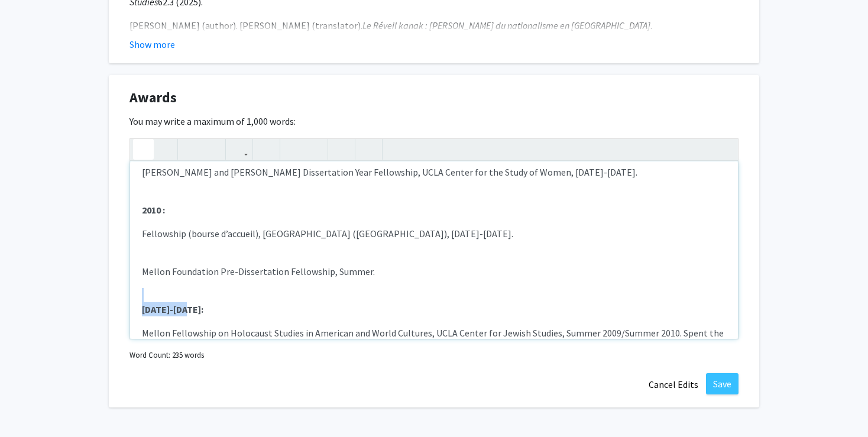 This screenshot has height=437, width=868. I want to click on button: Cancel Edits, so click(674, 384).